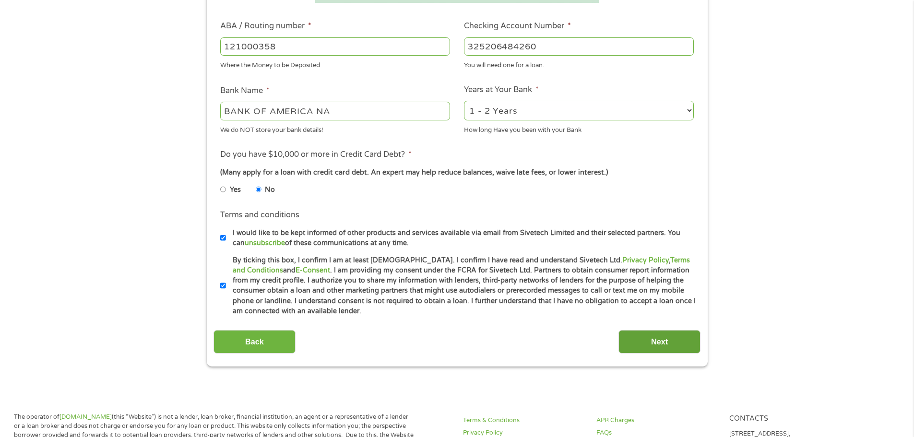 This screenshot has height=437, width=914. I want to click on input: 263177916, so click(335, 47).